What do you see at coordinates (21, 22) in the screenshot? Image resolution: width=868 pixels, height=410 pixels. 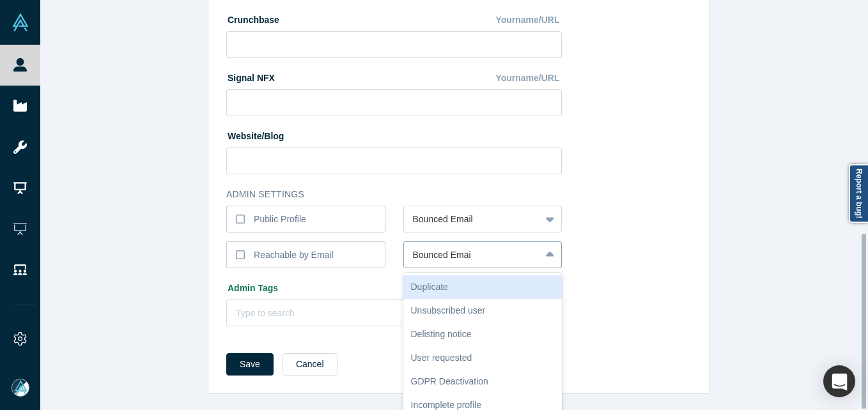 I see `img: Alchemist Vault Logo` at bounding box center [21, 22].